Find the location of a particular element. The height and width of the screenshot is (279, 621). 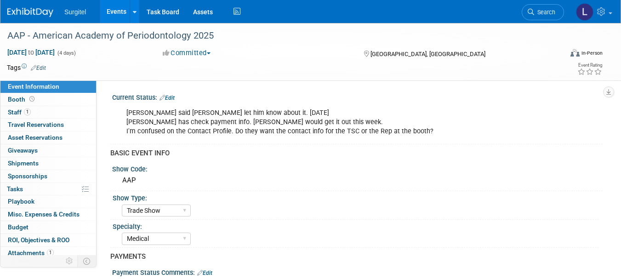

span: Booth is located at coordinates (22, 99).